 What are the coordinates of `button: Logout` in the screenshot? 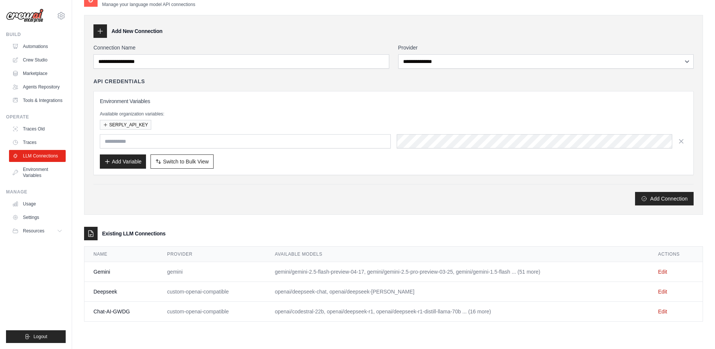 It's located at (36, 337).